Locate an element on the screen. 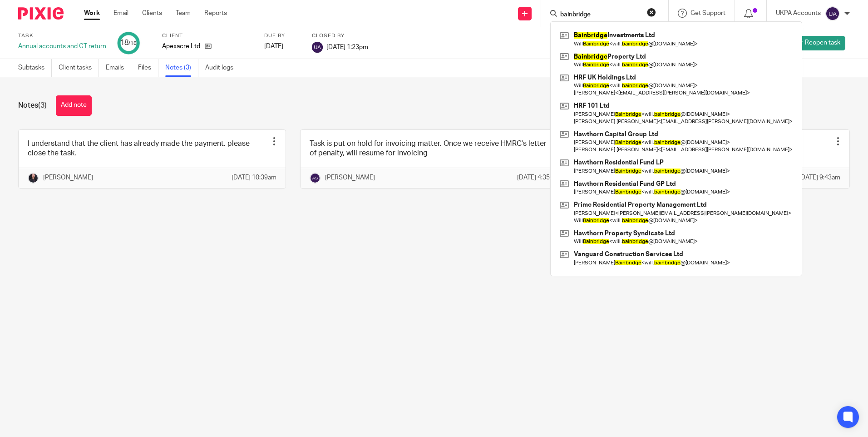 This screenshot has width=868, height=437. button: Add note is located at coordinates (74, 105).